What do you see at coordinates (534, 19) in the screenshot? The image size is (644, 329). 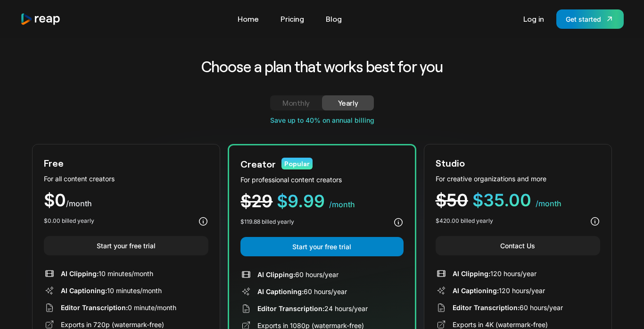 I see `a: Log in` at bounding box center [534, 19].